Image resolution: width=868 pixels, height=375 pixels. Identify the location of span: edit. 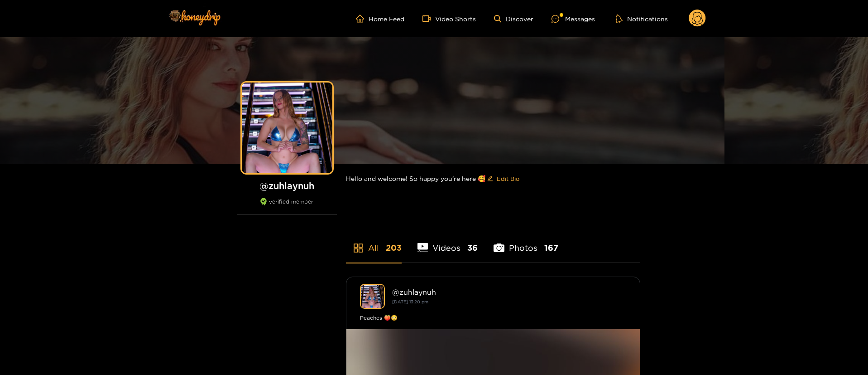
(490, 178).